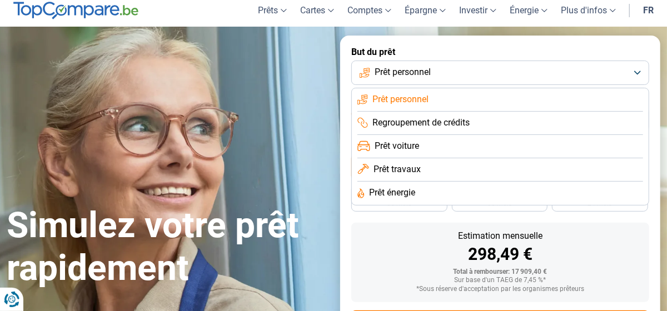  Describe the element at coordinates (500, 52) in the screenshot. I see `label: But du prêt` at that location.